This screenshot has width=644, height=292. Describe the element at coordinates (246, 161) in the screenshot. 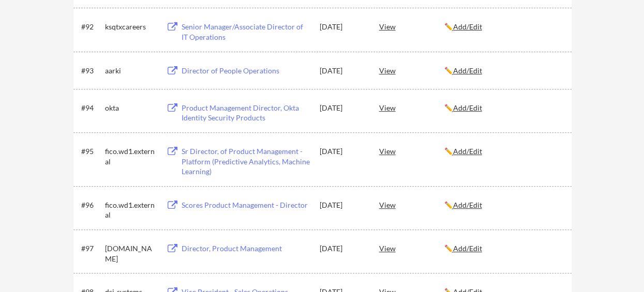

I see `div: Sr Director, of Product Management -Platform (Predictive Analytics, Machine Learning)` at that location.